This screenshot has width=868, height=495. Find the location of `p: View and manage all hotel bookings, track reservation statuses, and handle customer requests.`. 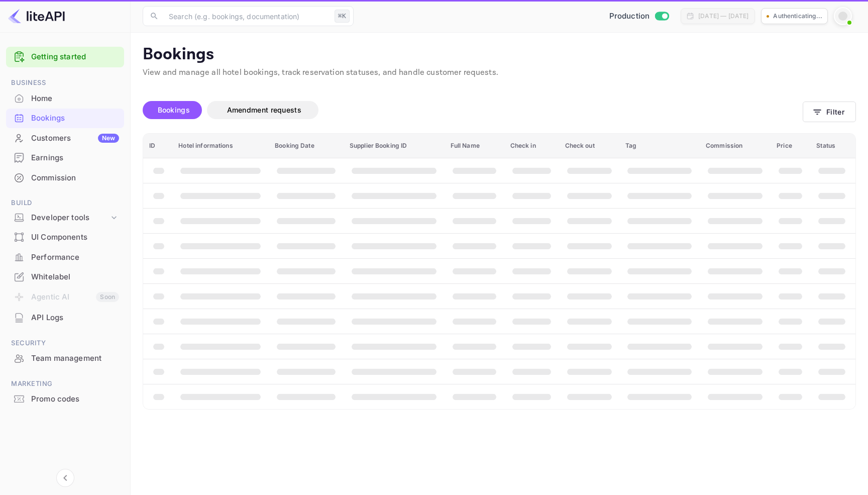

p: View and manage all hotel bookings, track reservation statuses, and handle customer requests. is located at coordinates (499, 73).